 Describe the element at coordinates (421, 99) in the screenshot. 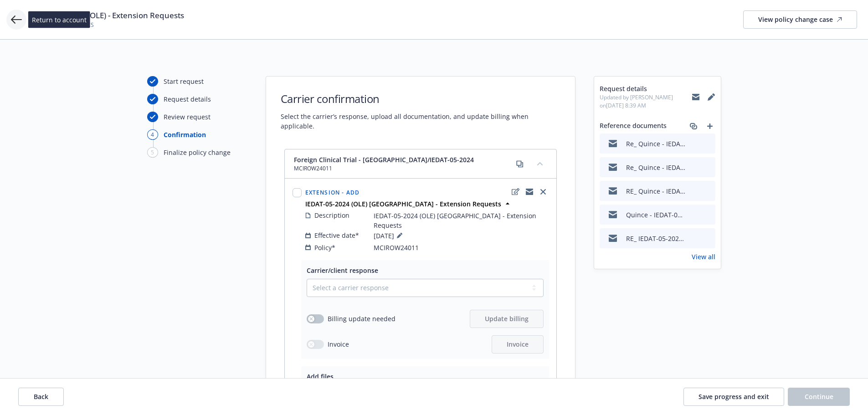

I see `h1: Carrier confirmation` at that location.